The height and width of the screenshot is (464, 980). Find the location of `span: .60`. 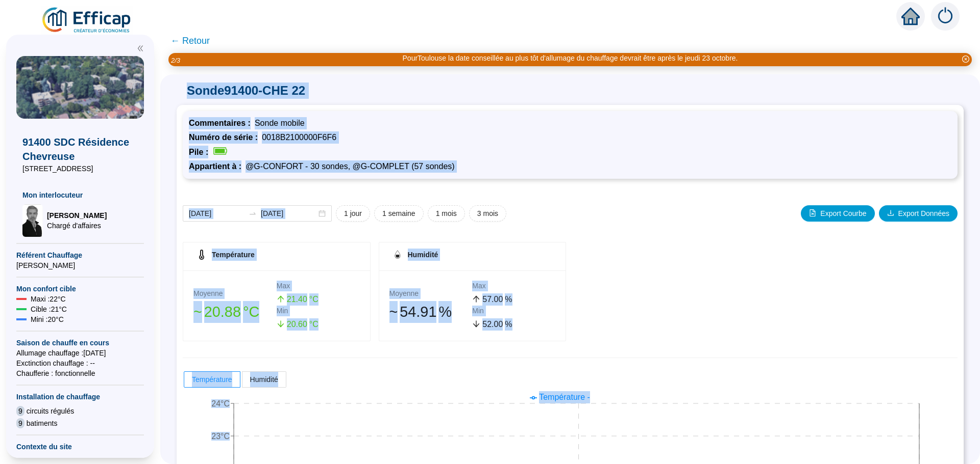

span: .60 is located at coordinates (302, 324).